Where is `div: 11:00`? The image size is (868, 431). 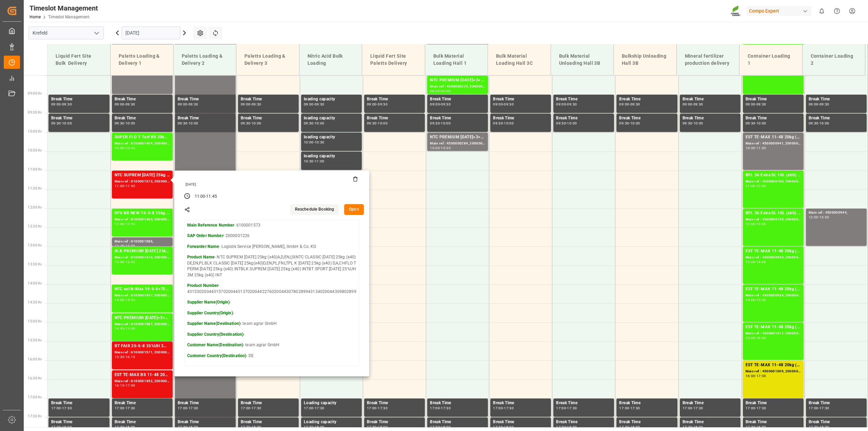 div: 11:00 is located at coordinates (200, 197).